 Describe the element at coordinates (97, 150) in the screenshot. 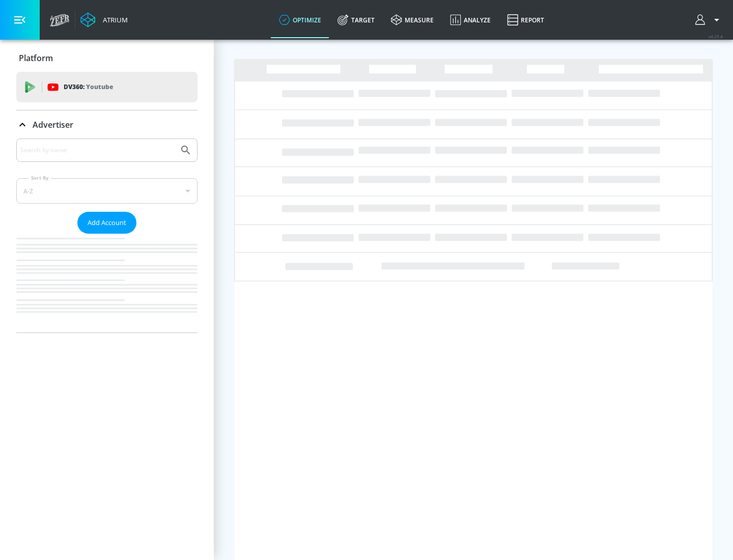

I see `input: Search by name` at that location.